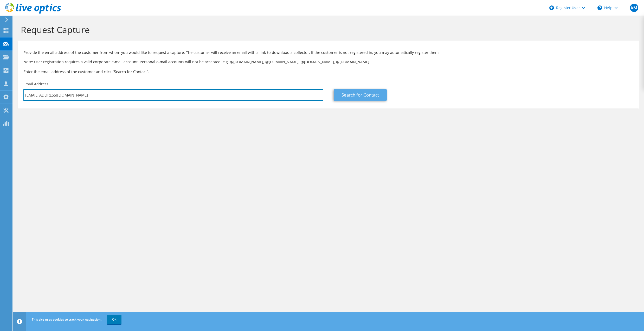 The height and width of the screenshot is (331, 644). I want to click on span: This site uses cookies to track your navigation., so click(67, 320).